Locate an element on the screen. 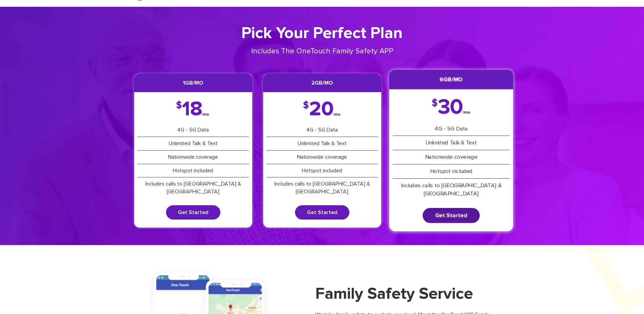 The width and height of the screenshot is (644, 314). h1: Pick Your Perfect Plan is located at coordinates (322, 34).